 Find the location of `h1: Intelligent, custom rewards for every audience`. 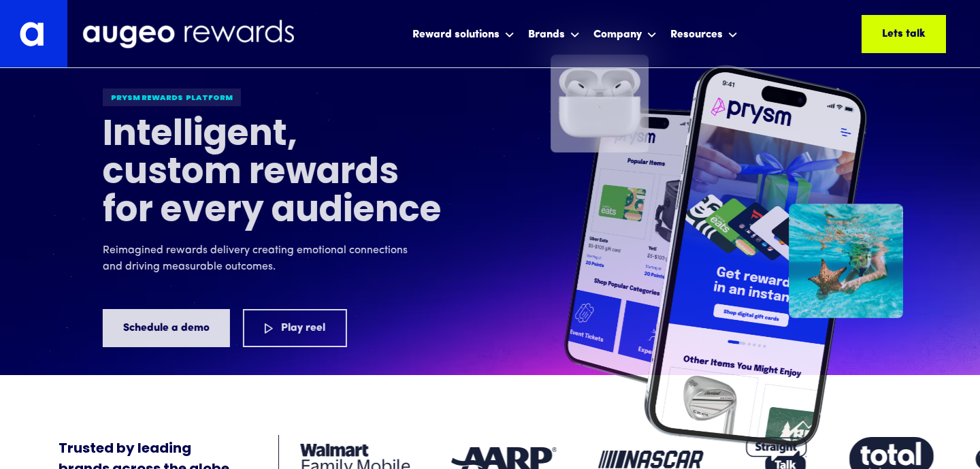

h1: Intelligent, custom rewards for every audience is located at coordinates (273, 175).